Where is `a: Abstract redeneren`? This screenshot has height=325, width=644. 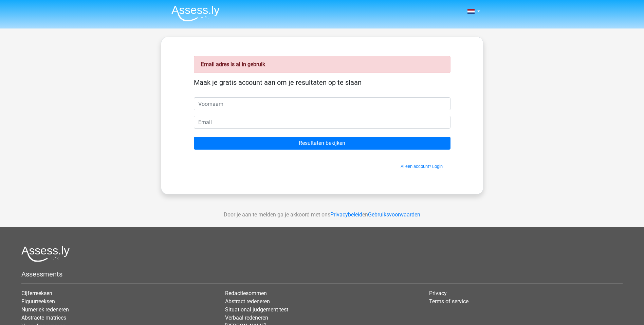 a: Abstract redeneren is located at coordinates (247, 302).